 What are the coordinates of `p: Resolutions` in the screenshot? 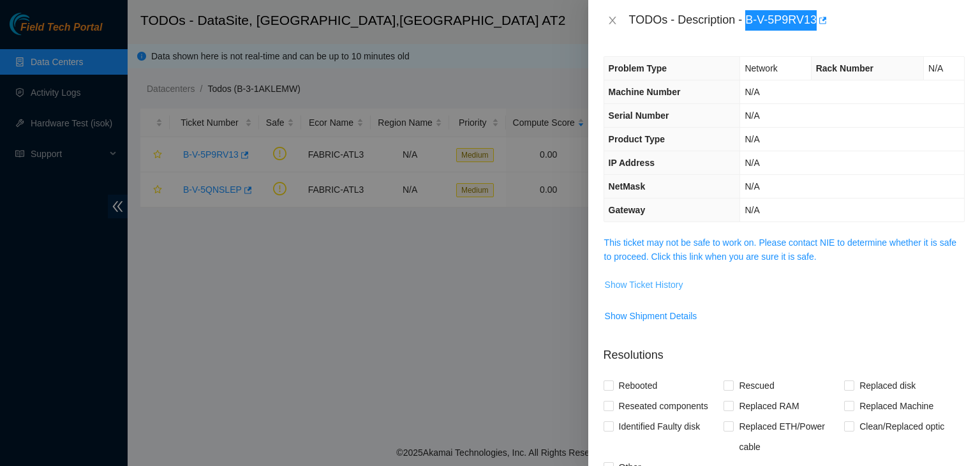 It's located at (784, 349).